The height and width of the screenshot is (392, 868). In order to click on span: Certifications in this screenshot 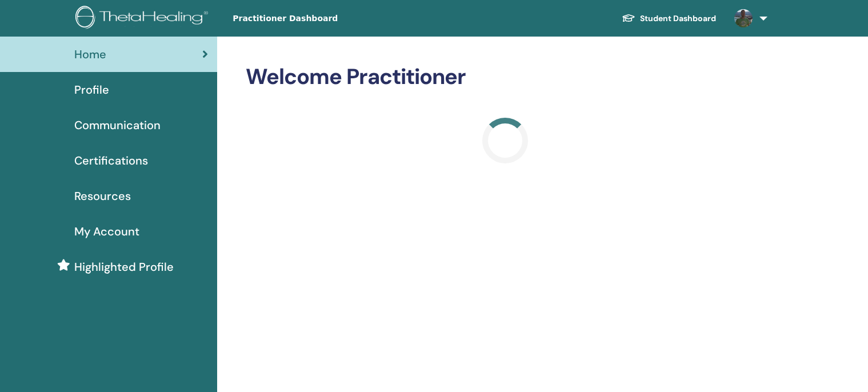, I will do `click(110, 161)`.